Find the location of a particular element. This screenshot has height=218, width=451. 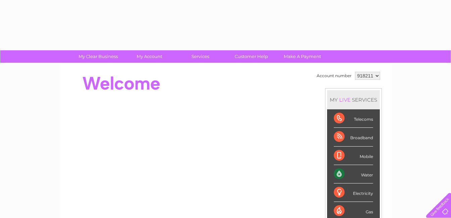

a: My Clear Business is located at coordinates (98, 56).